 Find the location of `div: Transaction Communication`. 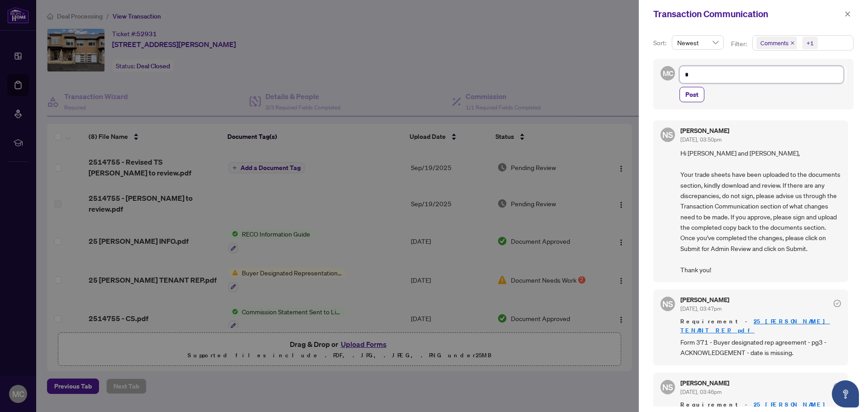

div: Transaction Communication is located at coordinates (747, 14).